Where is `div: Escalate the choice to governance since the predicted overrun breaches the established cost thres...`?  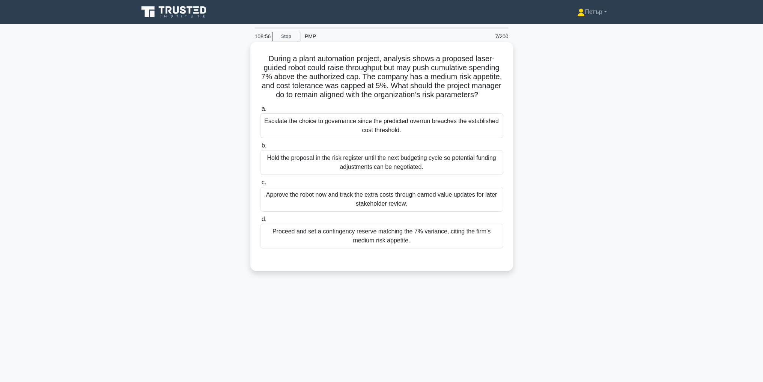 div: Escalate the choice to governance since the predicted overrun breaches the established cost thres... is located at coordinates (382, 126).